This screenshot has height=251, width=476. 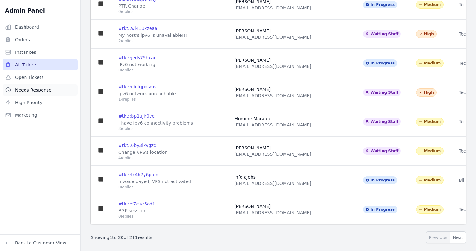 What do you see at coordinates (110, 237) in the screenshot?
I see `span: 1` at bounding box center [110, 237].